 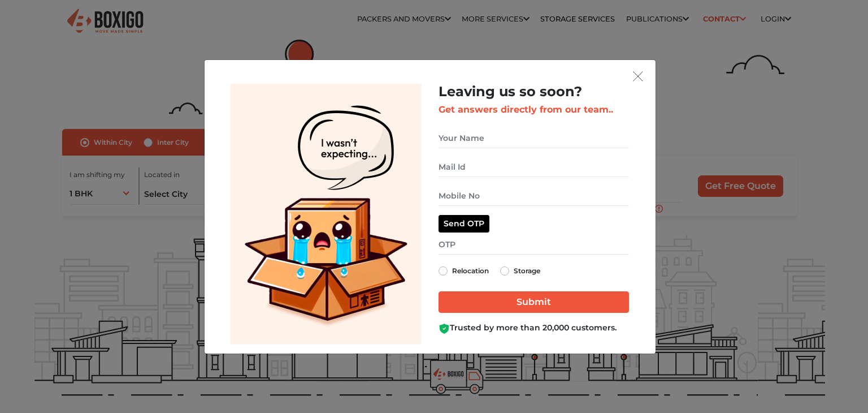 I want to click on img: exit, so click(x=638, y=76).